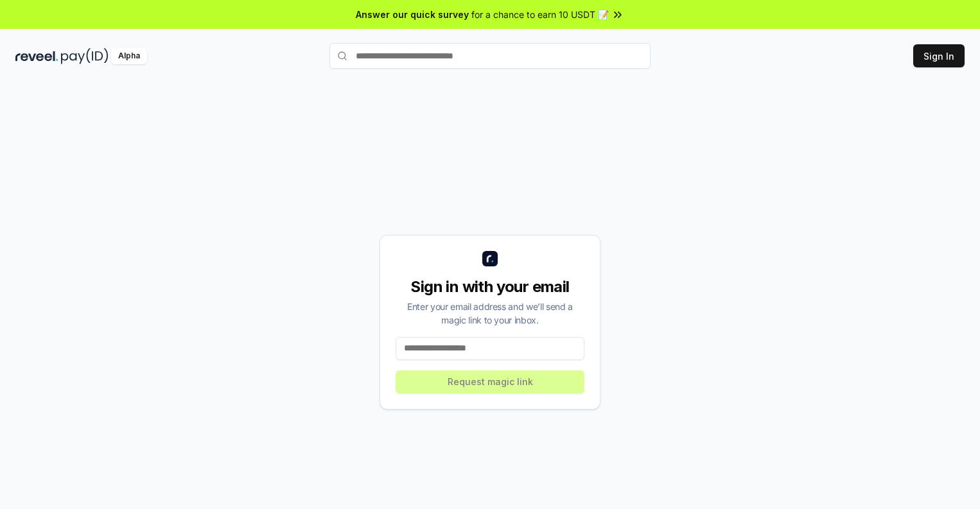  Describe the element at coordinates (490, 287) in the screenshot. I see `div: Sign in with your email` at that location.